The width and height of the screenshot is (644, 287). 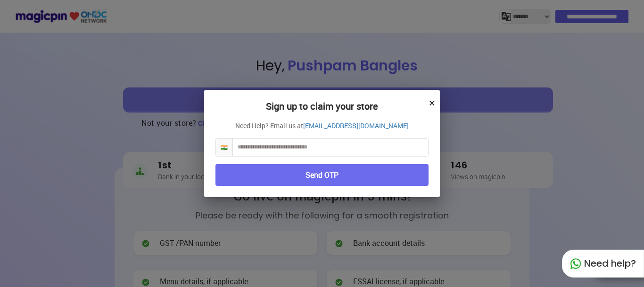 I want to click on div: Need help?, so click(x=603, y=263).